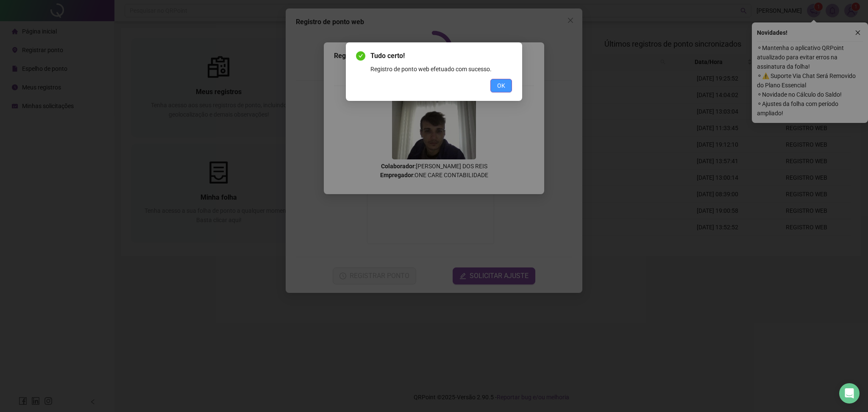  Describe the element at coordinates (501, 85) in the screenshot. I see `button: OK` at that location.